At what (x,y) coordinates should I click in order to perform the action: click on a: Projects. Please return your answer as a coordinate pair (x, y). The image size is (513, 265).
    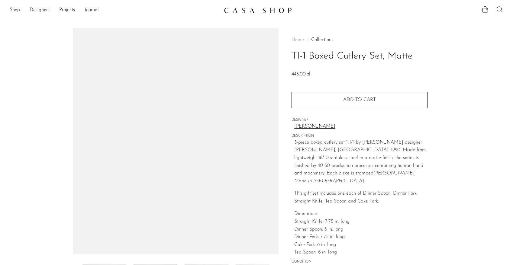
    Looking at the image, I should click on (67, 10).